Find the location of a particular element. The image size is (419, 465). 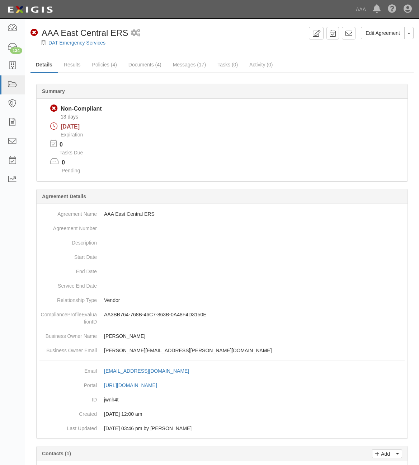

dt: Business Owner Email is located at coordinates (68, 348).